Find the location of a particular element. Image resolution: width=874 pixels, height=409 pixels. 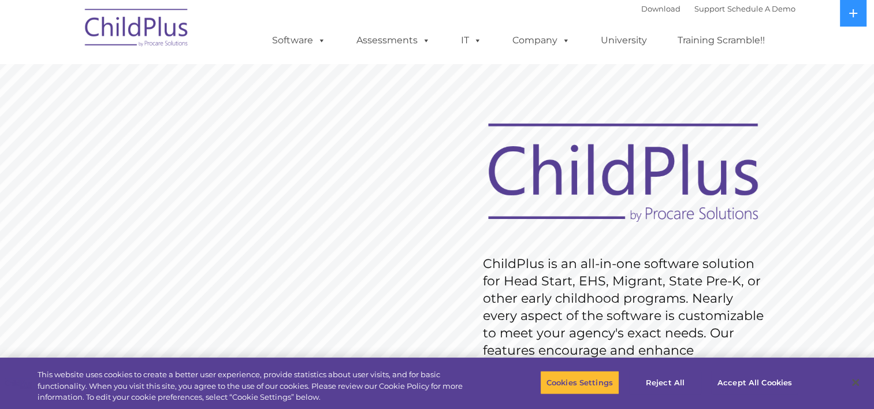

button: Reject All is located at coordinates (665, 382).